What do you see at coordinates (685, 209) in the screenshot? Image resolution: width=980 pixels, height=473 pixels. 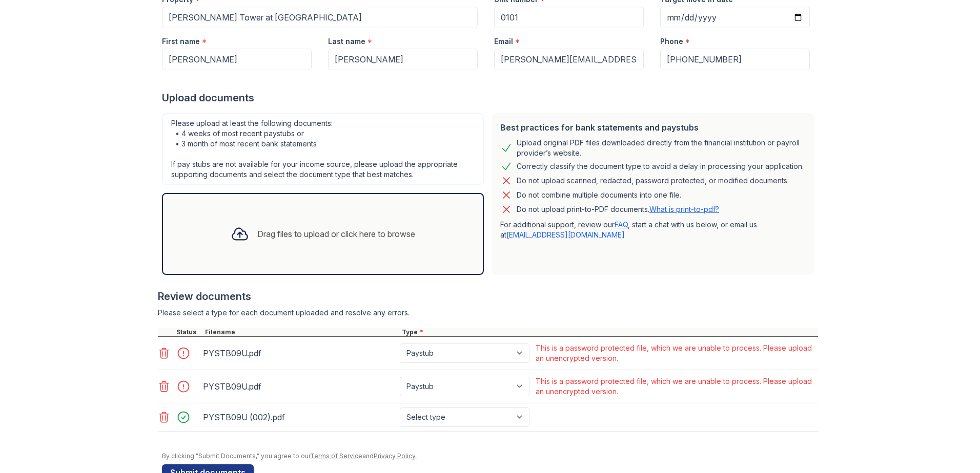 I see `a: What is print-to-pdf?` at bounding box center [685, 209].